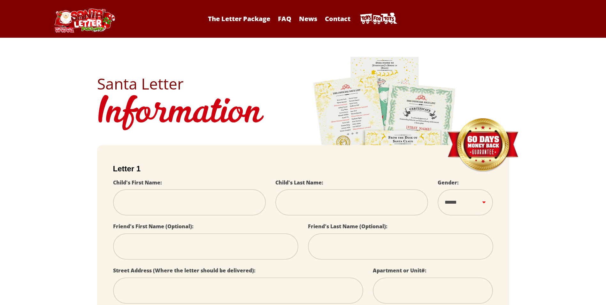 Image resolution: width=606 pixels, height=305 pixels. I want to click on a: FAQ, so click(285, 19).